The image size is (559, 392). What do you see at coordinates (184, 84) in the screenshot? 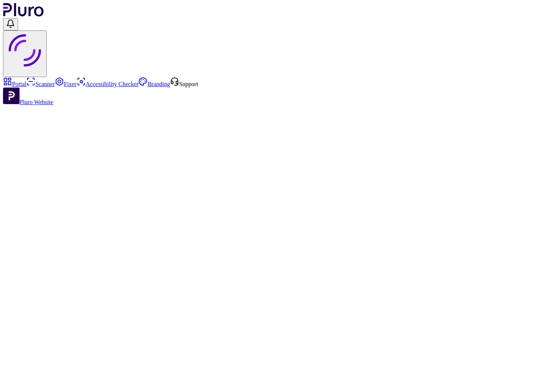
I see `a: Open Support screen` at bounding box center [184, 84].